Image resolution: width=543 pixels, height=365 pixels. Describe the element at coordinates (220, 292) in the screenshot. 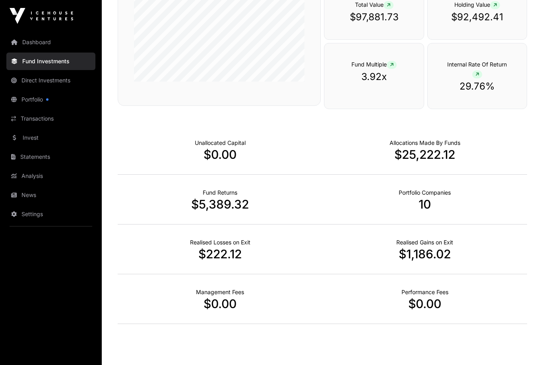

I see `p: Fund Management Fees incurred to date` at that location.